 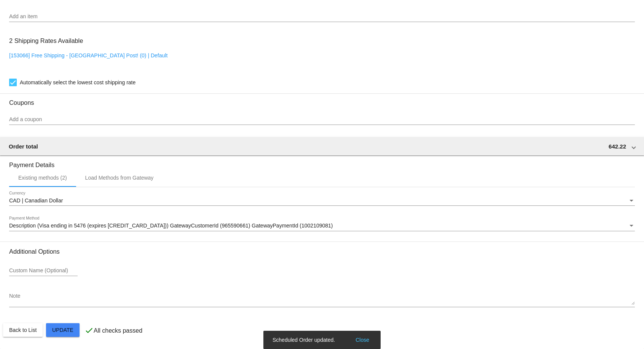 What do you see at coordinates (617, 146) in the screenshot?
I see `span: 642.22` at bounding box center [617, 146].